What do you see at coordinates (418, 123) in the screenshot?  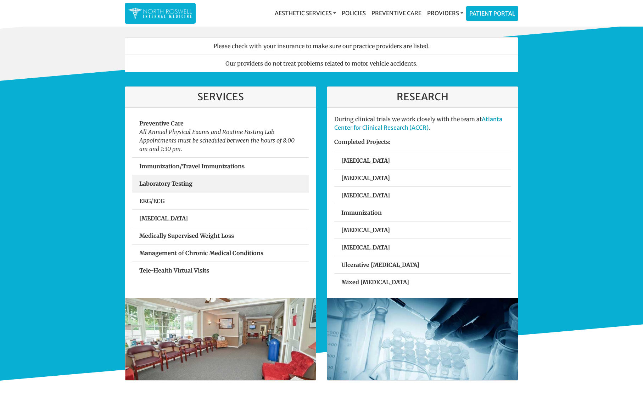 I see `a: Atlanta Center for Clinical Research (ACCR)` at bounding box center [418, 123].